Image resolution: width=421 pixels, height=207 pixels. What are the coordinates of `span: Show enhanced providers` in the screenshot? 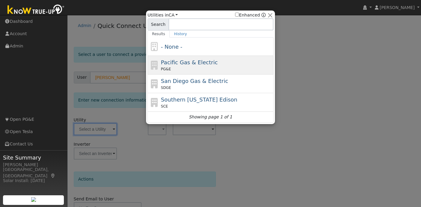 It's located at (251, 15).